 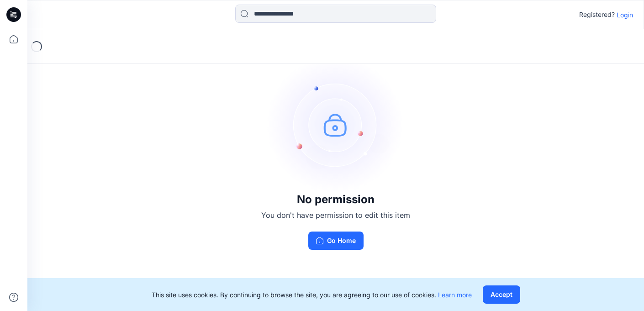 What do you see at coordinates (312, 295) in the screenshot?
I see `p: This site uses cookies. By continuing to browse the site, you are agreeing to our use of cookies.` at bounding box center [312, 295].